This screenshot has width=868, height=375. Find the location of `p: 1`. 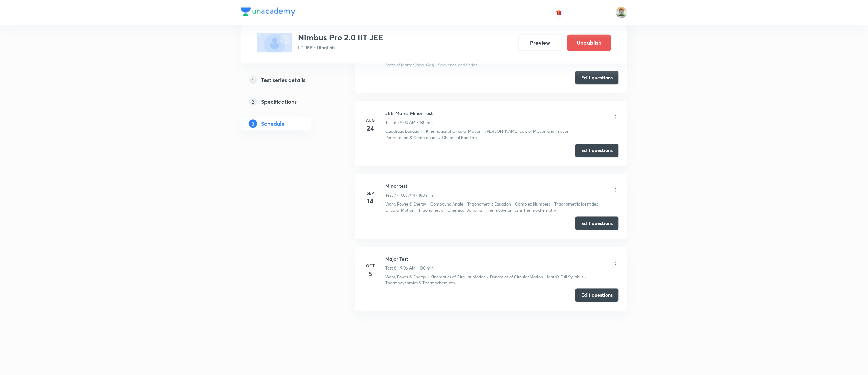

p: 1 is located at coordinates (253, 80).